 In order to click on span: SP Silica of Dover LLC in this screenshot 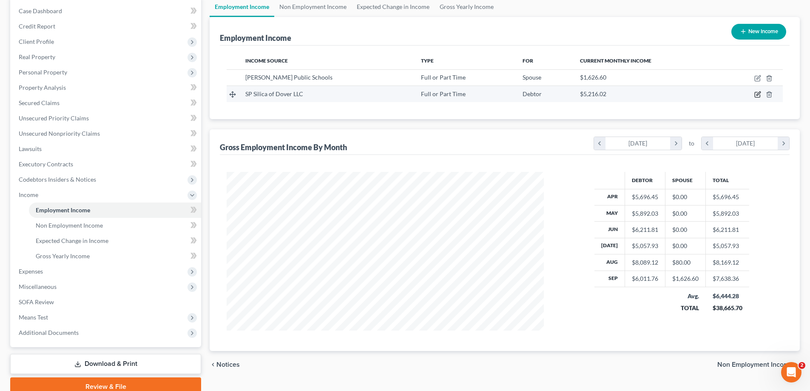, I will do `click(274, 94)`.